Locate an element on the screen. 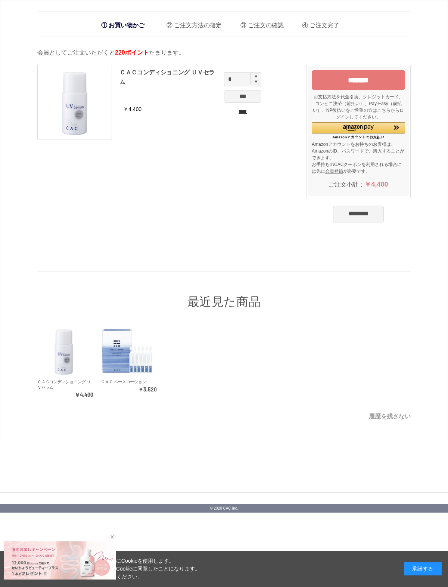 This screenshot has height=587, width=448. li: ご注文方法の指定 is located at coordinates (191, 23).